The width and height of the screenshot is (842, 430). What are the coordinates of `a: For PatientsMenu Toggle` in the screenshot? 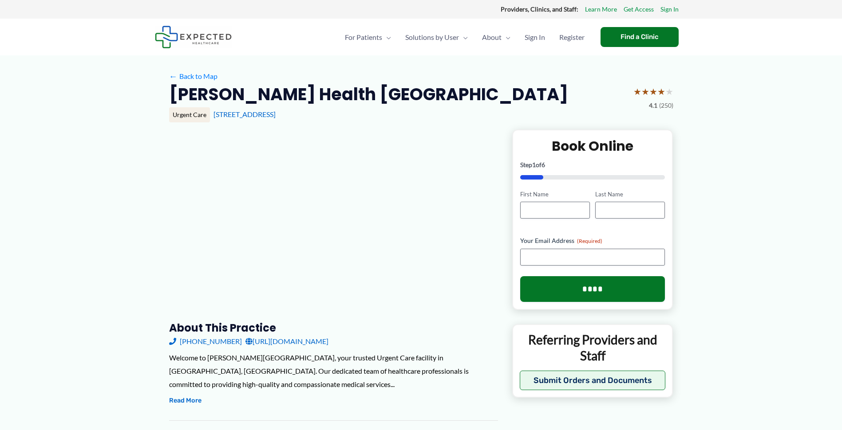 It's located at (368, 37).